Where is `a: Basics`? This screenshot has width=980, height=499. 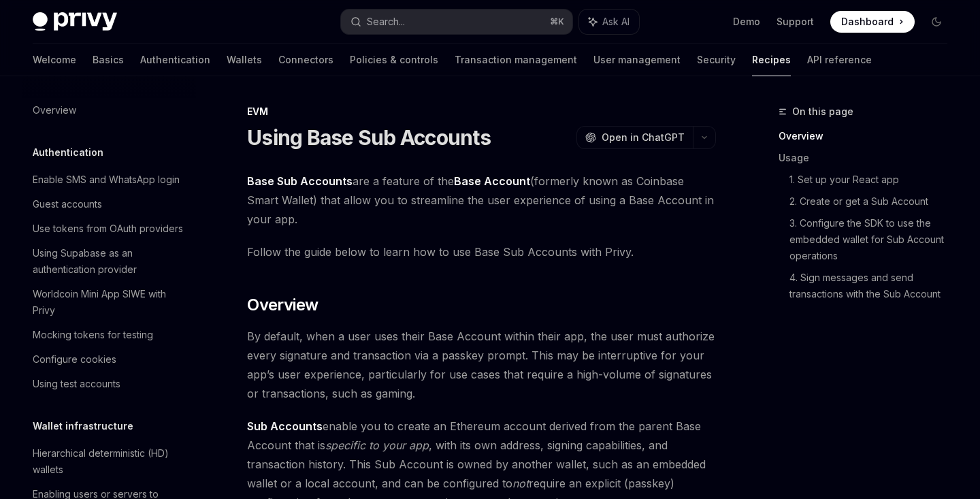
a: Basics is located at coordinates (108, 59).